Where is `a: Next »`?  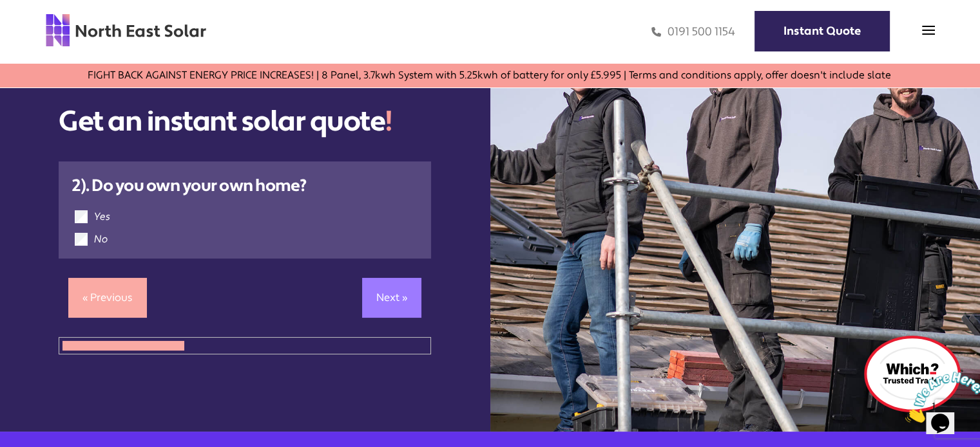 a: Next » is located at coordinates (392, 298).